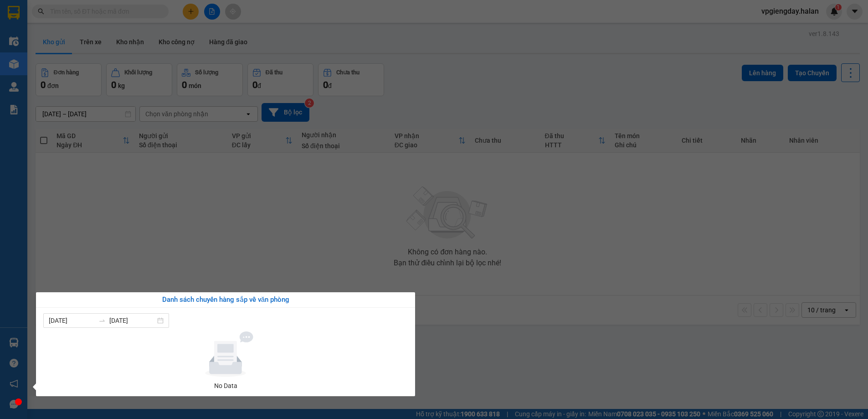 This screenshot has height=419, width=868. Describe the element at coordinates (72, 320) in the screenshot. I see `input: Từ ngày` at that location.